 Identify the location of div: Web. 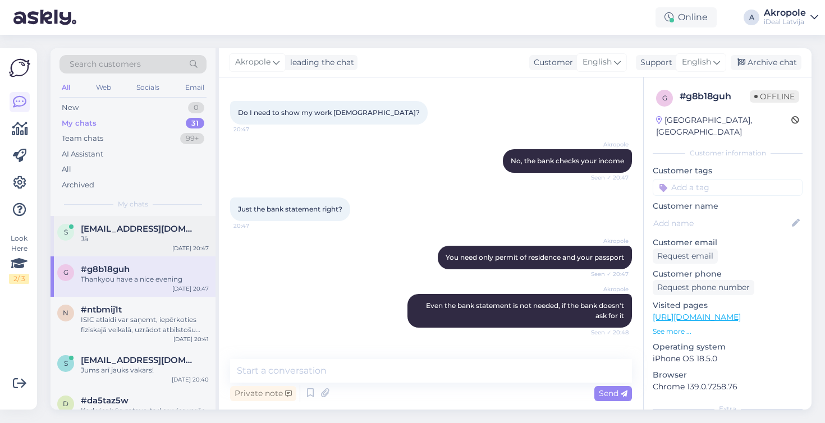
(103, 88).